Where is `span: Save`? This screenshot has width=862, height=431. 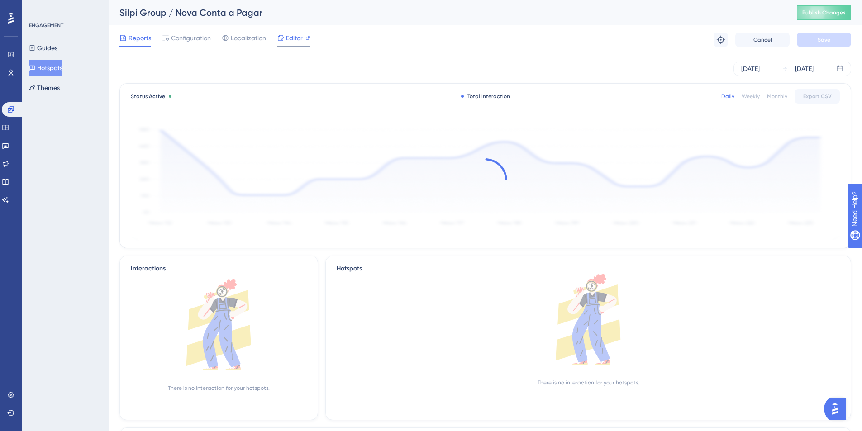
span: Save is located at coordinates (824, 40).